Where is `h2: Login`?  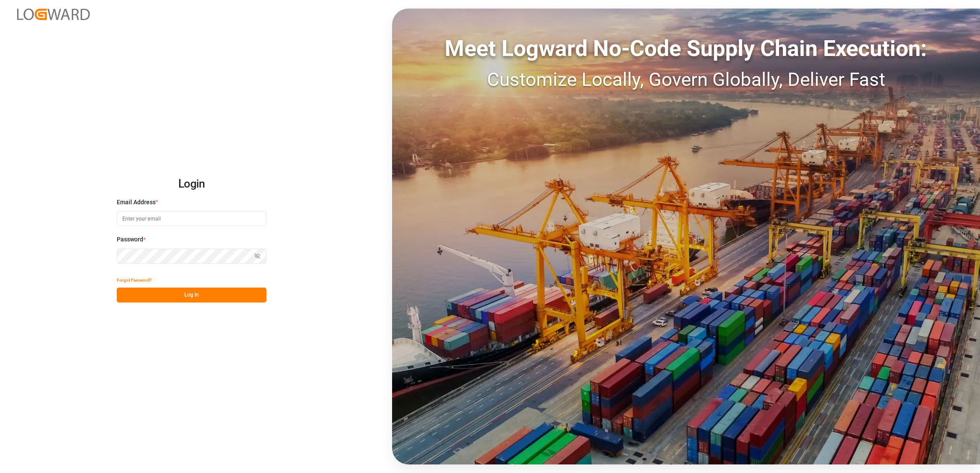 h2: Login is located at coordinates (192, 184).